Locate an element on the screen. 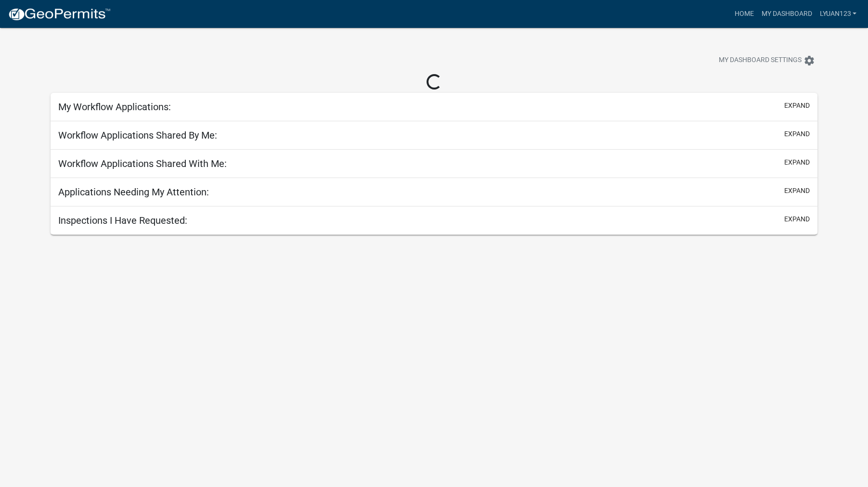 This screenshot has width=868, height=487. i: settings is located at coordinates (809, 61).